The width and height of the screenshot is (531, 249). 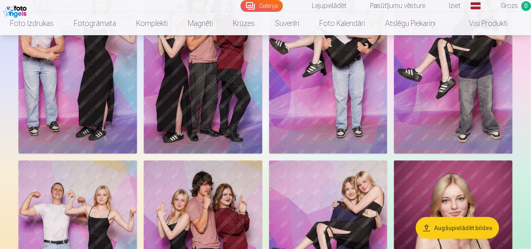 What do you see at coordinates (526, 6) in the screenshot?
I see `span: 0` at bounding box center [526, 6].